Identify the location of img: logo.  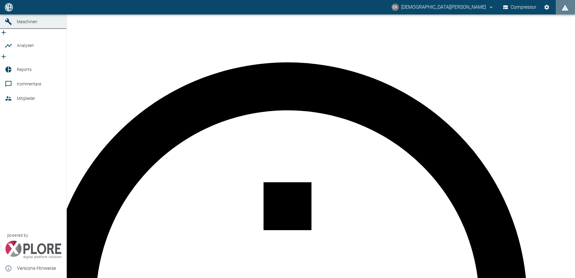
(9, 7).